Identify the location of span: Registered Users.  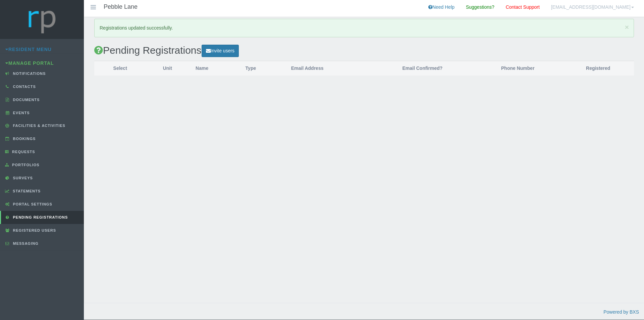
(34, 230).